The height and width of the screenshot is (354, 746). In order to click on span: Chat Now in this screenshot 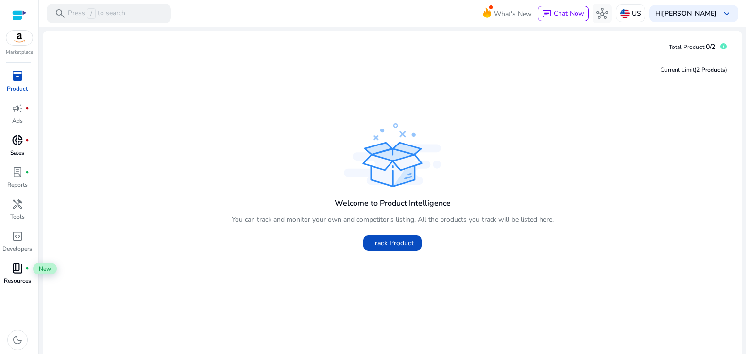, I will do `click(568, 13)`.